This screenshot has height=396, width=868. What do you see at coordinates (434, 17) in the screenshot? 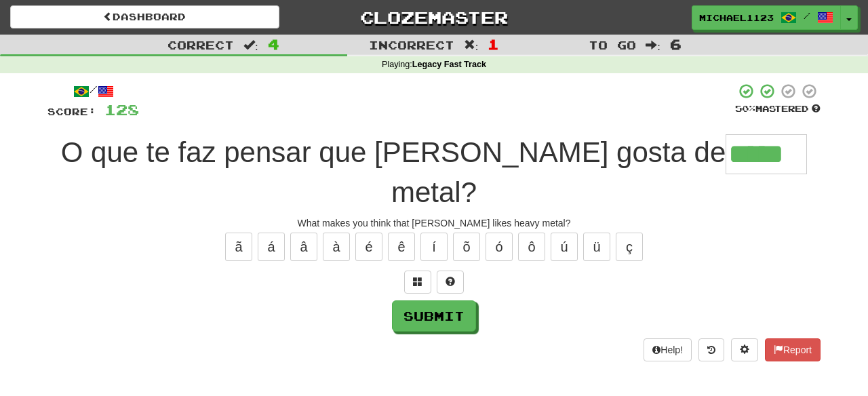
I see `a: Clozemaster` at bounding box center [434, 17].